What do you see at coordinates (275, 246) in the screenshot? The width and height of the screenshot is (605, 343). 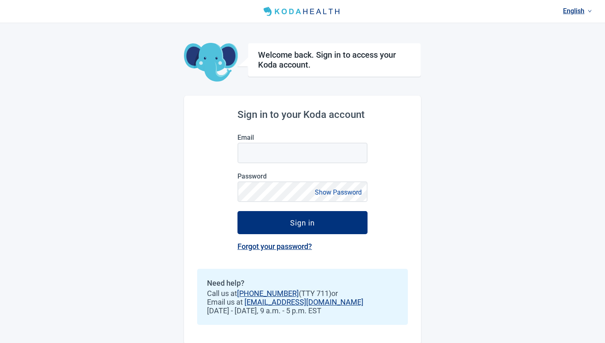 I see `a: Forgot your password?` at bounding box center [275, 246].